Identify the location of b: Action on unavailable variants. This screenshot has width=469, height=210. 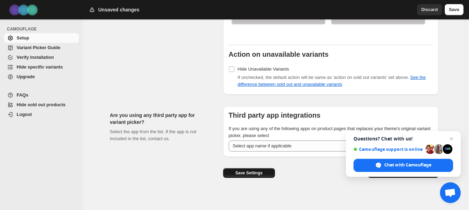
(278, 54).